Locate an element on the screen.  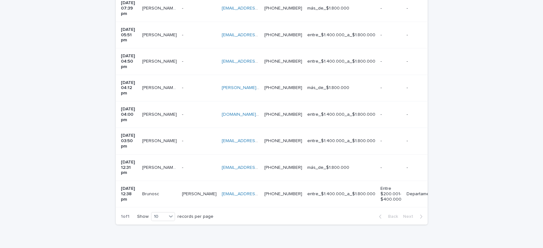
button: Back is located at coordinates (387, 217).